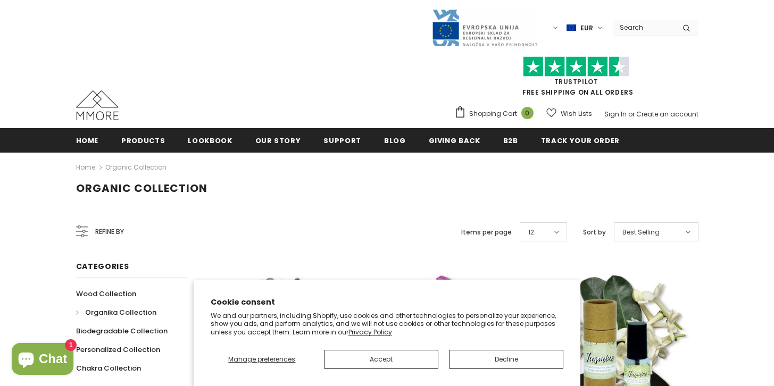 This screenshot has height=386, width=774. What do you see at coordinates (580, 140) in the screenshot?
I see `span: Track your order` at bounding box center [580, 140].